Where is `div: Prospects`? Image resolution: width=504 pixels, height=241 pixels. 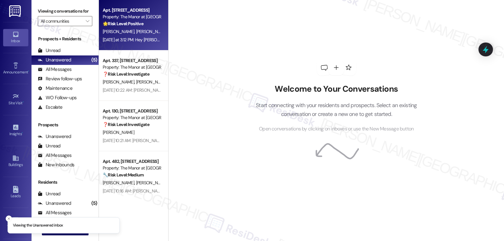 div: Prospects is located at coordinates (65, 125).